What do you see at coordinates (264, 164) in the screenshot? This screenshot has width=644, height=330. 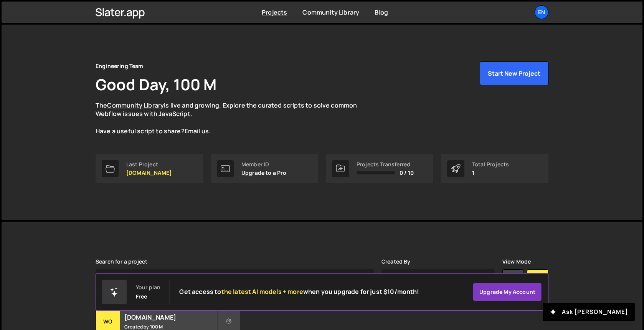 I see `div: Member ID` at bounding box center [264, 164].